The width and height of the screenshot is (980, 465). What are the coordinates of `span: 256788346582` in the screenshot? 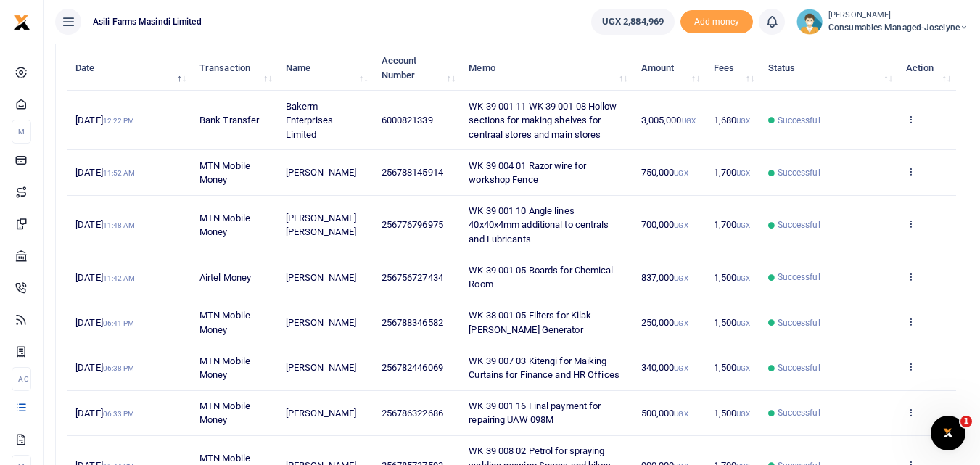 It's located at (412, 322).